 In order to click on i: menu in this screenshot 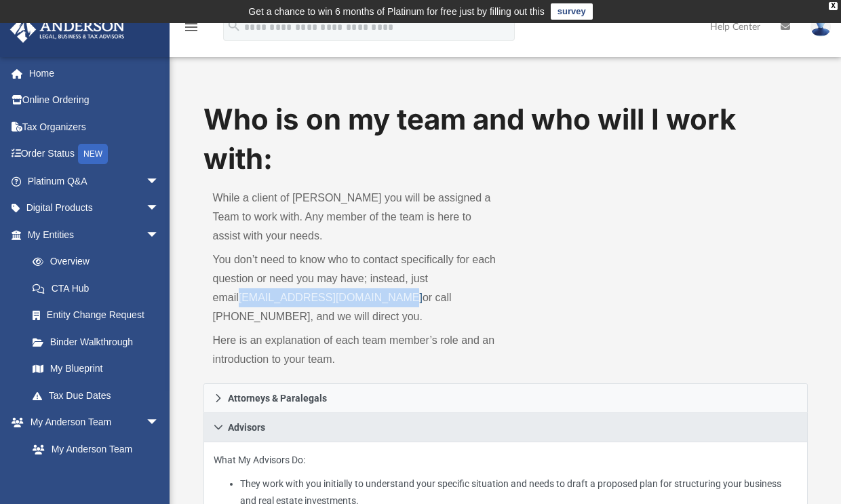, I will do `click(192, 27)`.